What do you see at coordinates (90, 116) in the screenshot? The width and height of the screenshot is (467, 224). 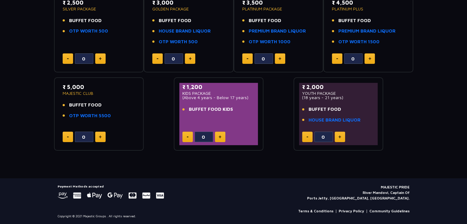 I see `a: OTP WORTH 5500` at bounding box center [90, 116].